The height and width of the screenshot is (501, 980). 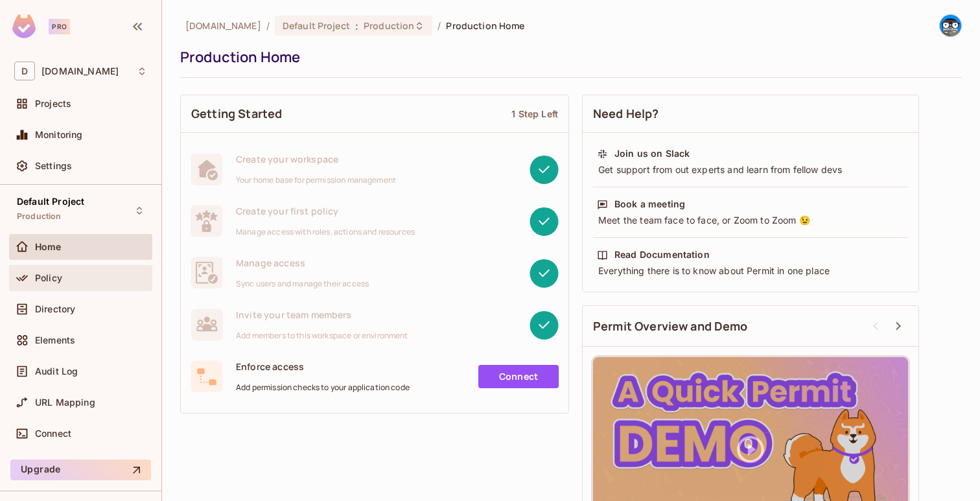 I want to click on div: Everything there is to know about Permit in one place, so click(x=751, y=271).